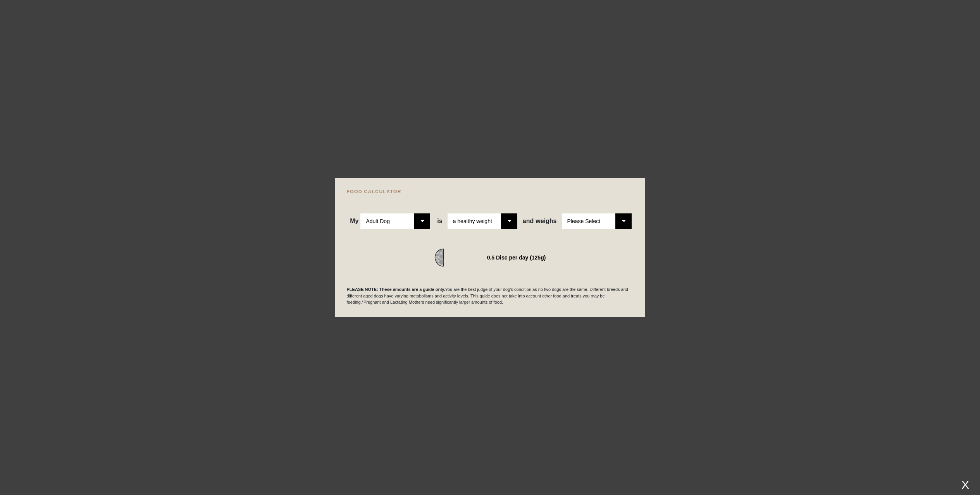  Describe the element at coordinates (529, 221) in the screenshot. I see `span: and` at that location.